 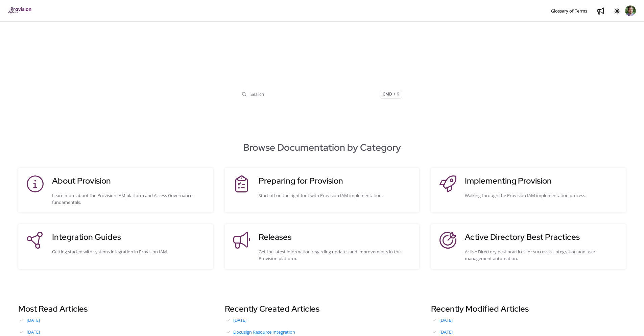 What do you see at coordinates (115, 309) in the screenshot?
I see `h3: Most Read Articles` at bounding box center [115, 309].